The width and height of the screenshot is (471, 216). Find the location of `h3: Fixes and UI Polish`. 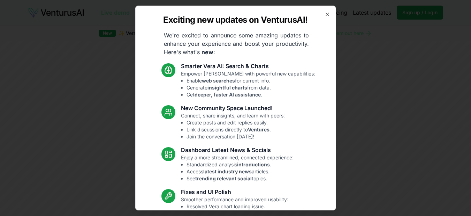

h3: Fixes and UI Polish is located at coordinates (235, 192).